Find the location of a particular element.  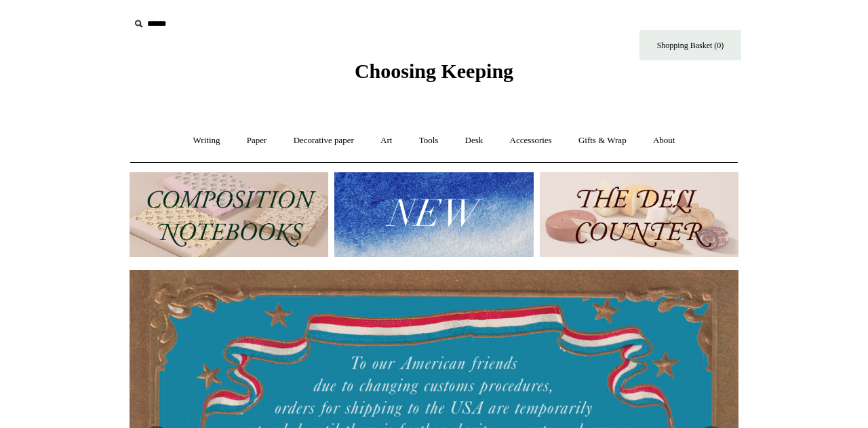

a: Paper is located at coordinates (257, 141).